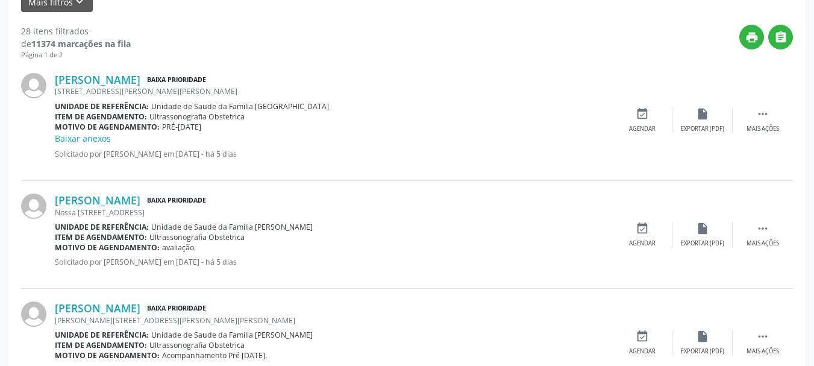  What do you see at coordinates (179, 247) in the screenshot?
I see `span: avaliação.` at bounding box center [179, 247].